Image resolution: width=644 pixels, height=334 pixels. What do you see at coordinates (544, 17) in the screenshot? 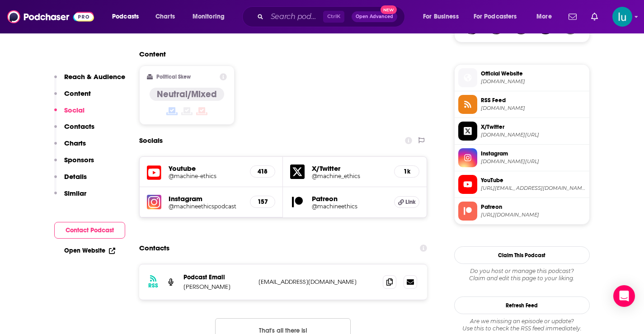
I see `span: More` at bounding box center [544, 17].